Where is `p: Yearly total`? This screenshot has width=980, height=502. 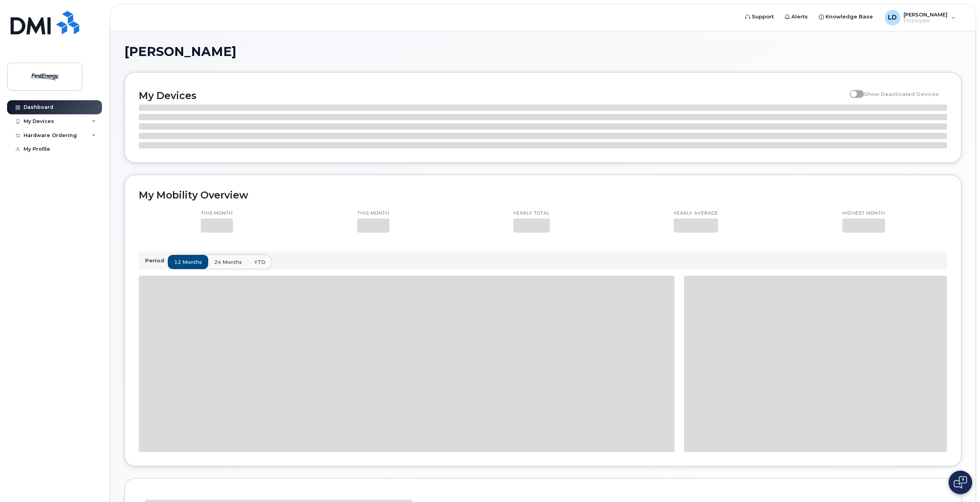 p: Yearly total is located at coordinates (531, 214).